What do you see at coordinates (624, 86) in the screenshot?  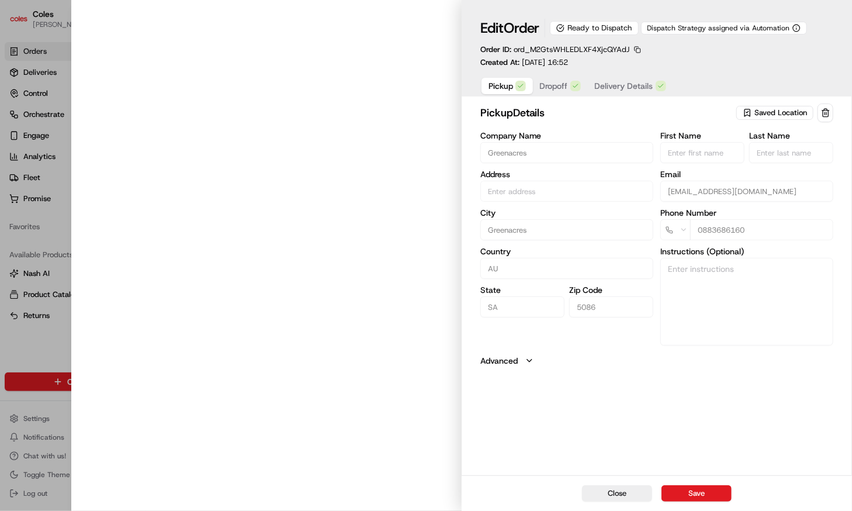 I see `span: Delivery Details` at bounding box center [624, 86].